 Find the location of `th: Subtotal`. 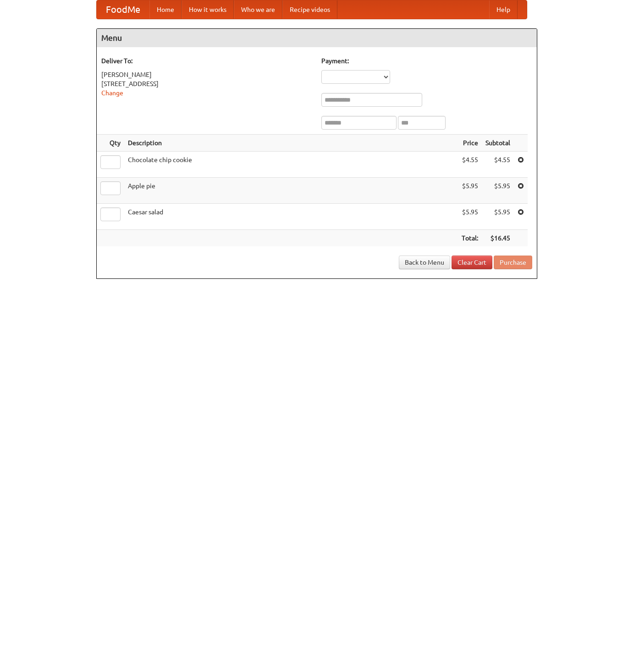

th: Subtotal is located at coordinates (498, 143).